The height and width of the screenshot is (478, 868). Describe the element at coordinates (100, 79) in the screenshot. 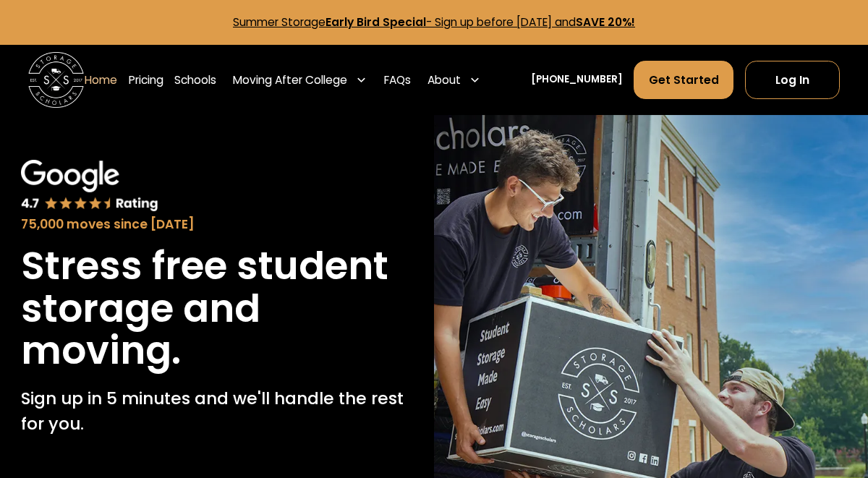

I see `a: Home` at that location.